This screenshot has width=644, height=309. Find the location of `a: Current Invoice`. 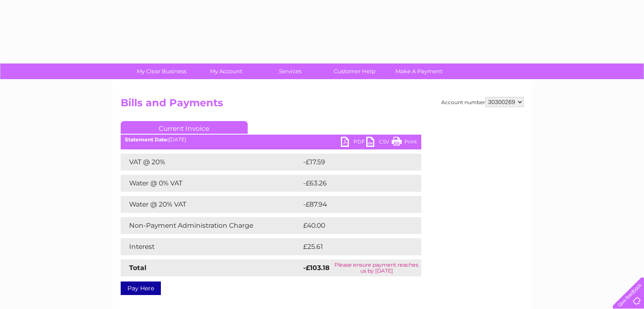

a: Current Invoice is located at coordinates (184, 127).